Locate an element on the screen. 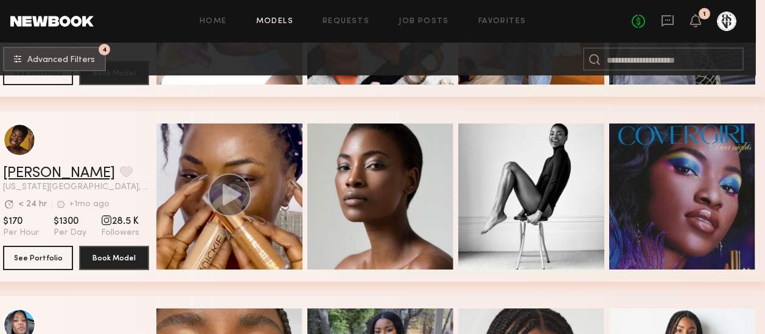  span: 28.5 K is located at coordinates (120, 221).